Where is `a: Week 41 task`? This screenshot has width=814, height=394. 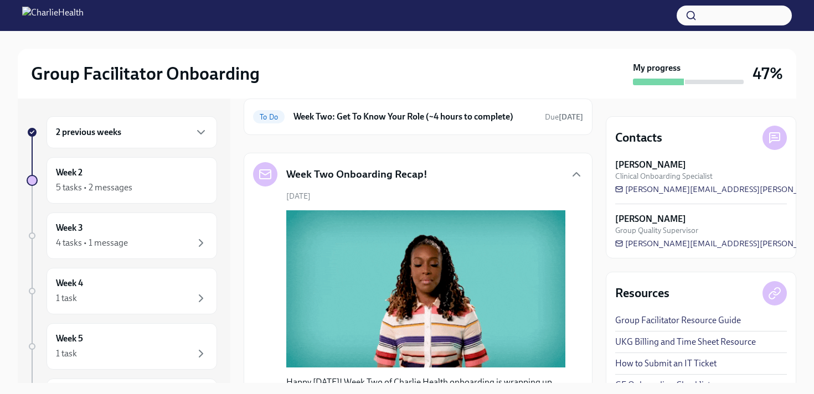 a: Week 41 task is located at coordinates (122, 291).